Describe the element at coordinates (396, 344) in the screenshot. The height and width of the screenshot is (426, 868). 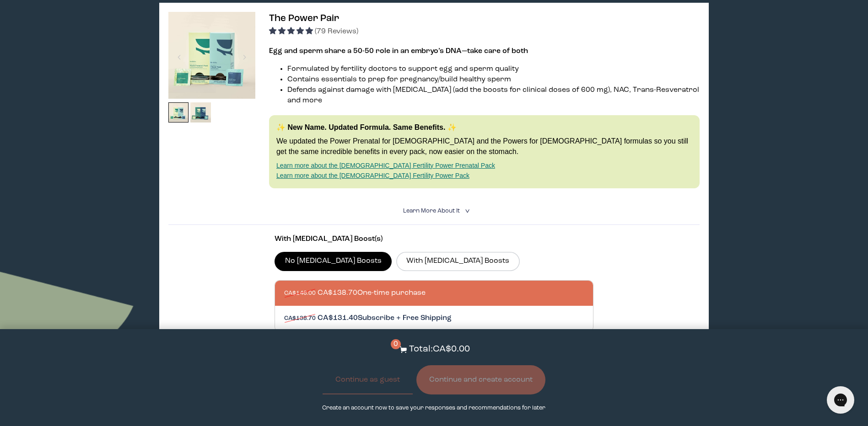
I see `span: 0` at that location.